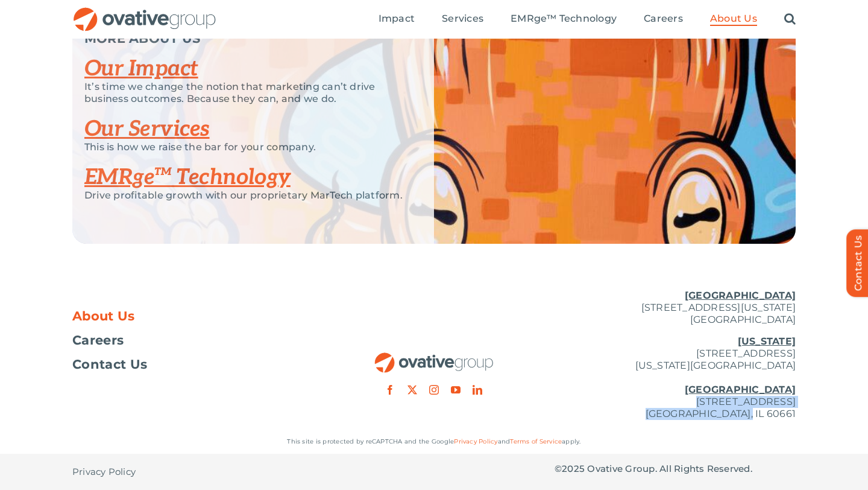 Image resolution: width=868 pixels, height=490 pixels. I want to click on p: Drive profitable growth with our proprietary MarTech platform., so click(244, 195).